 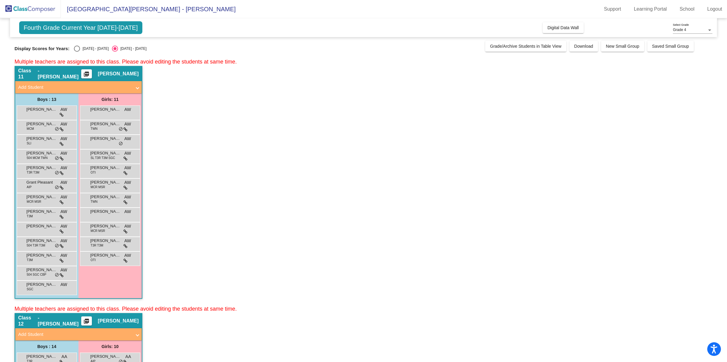 I want to click on span: Class 12, so click(x=28, y=321).